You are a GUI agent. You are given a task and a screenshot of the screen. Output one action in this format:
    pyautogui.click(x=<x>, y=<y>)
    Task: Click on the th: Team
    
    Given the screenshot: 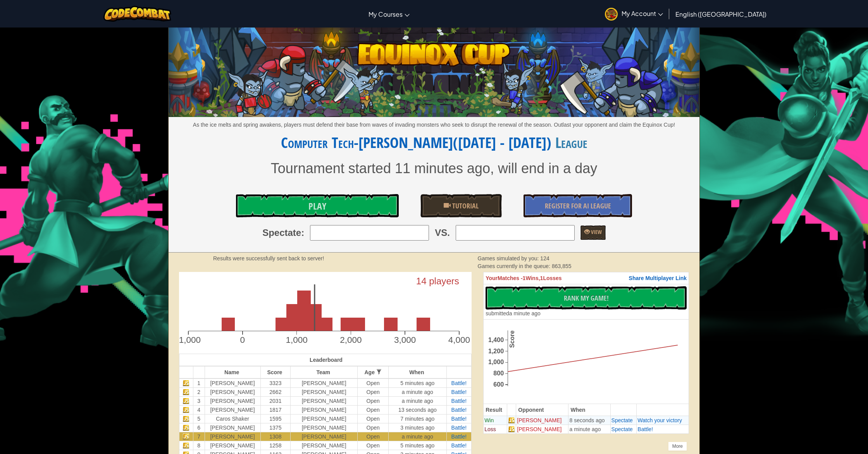 What is the action you would take?
    pyautogui.click(x=324, y=372)
    